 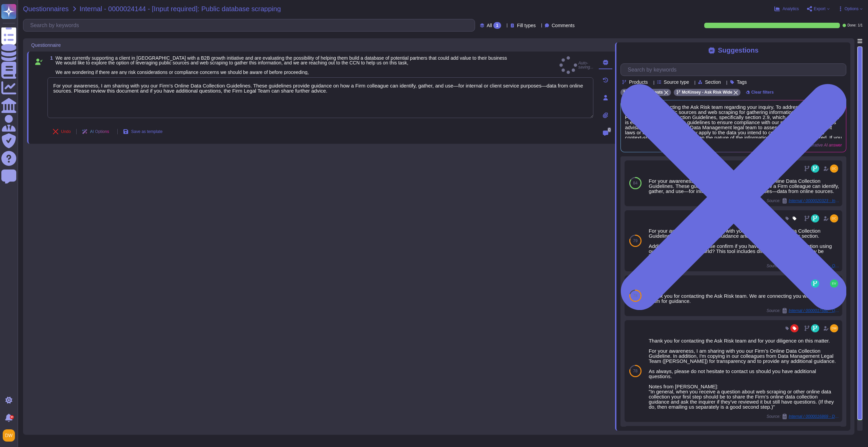 What do you see at coordinates (100, 131) in the screenshot?
I see `span: AI Options` at bounding box center [100, 131].